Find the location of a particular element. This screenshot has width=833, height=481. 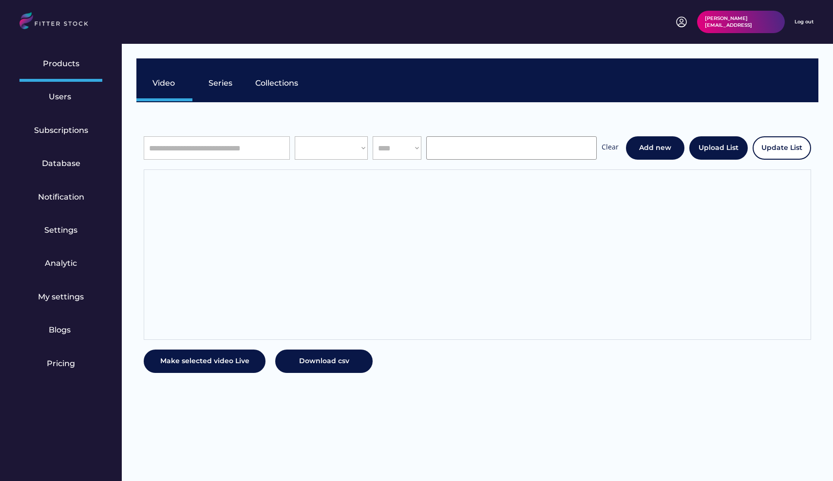

div: Settings is located at coordinates (61, 230).